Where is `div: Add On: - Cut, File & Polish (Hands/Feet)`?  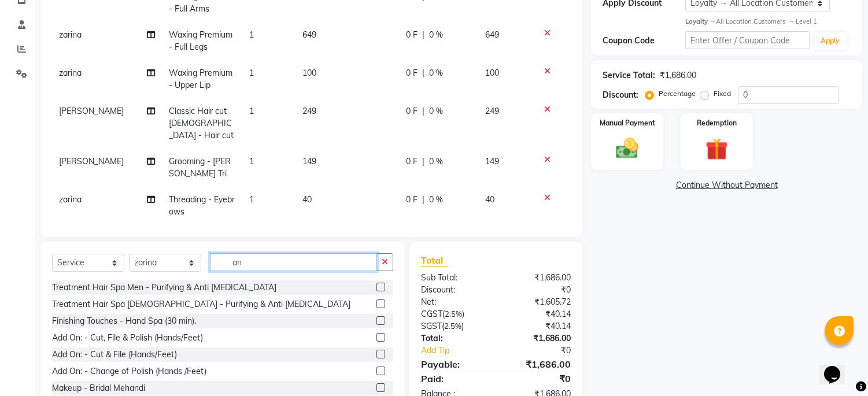
div: Add On: - Cut, File & Polish (Hands/Feet) is located at coordinates (127, 338).